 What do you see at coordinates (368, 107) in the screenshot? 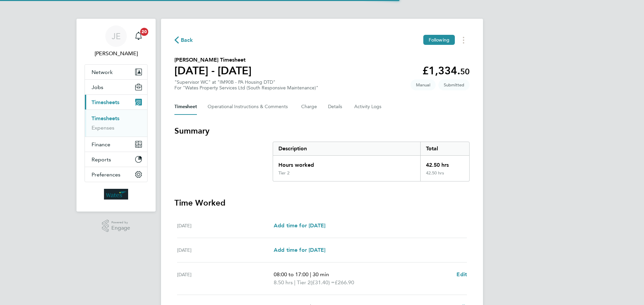
I see `button: Activity Logs` at bounding box center [368, 107].